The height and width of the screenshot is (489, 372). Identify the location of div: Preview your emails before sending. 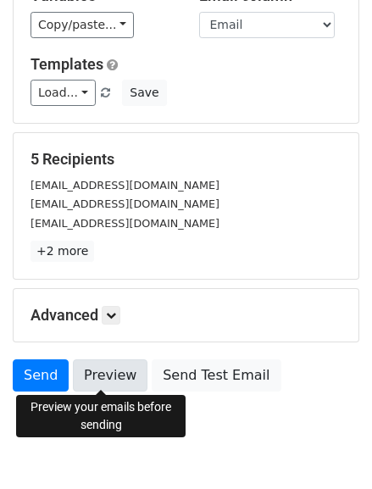
(101, 416).